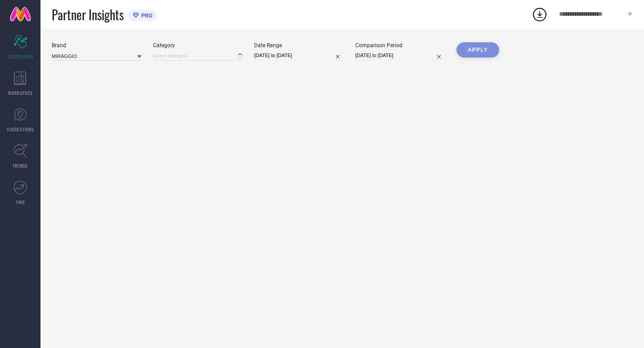 Image resolution: width=644 pixels, height=348 pixels. I want to click on span: SCORECARDS, so click(20, 56).